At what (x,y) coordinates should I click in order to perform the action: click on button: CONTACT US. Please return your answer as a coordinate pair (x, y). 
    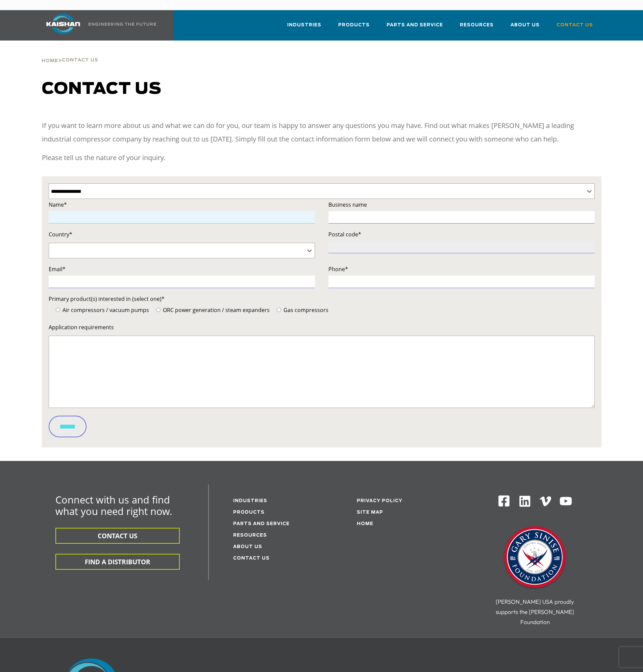
    Looking at the image, I should click on (118, 536).